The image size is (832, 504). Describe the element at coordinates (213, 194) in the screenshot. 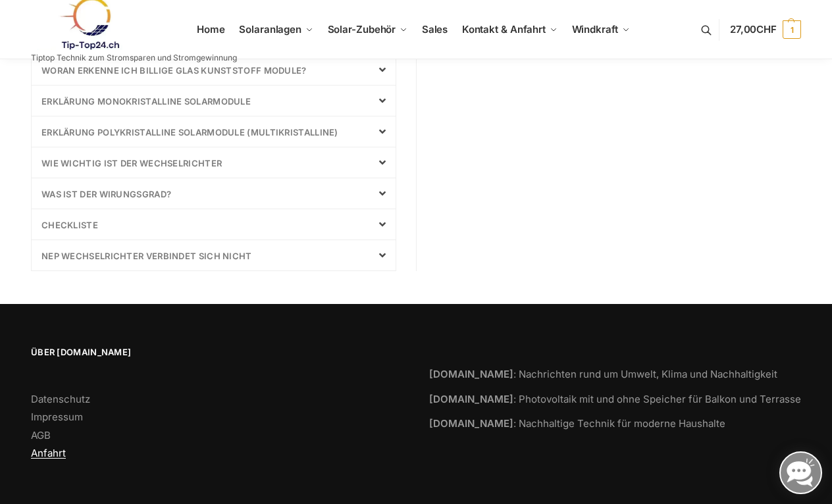

I see `div: Was ist der Wirungsgrad?` at that location.